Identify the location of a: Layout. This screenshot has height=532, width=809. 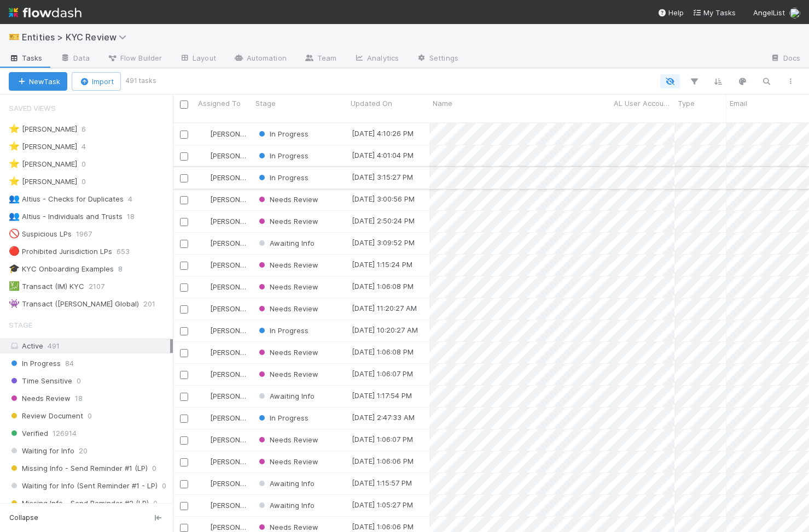
(198, 59).